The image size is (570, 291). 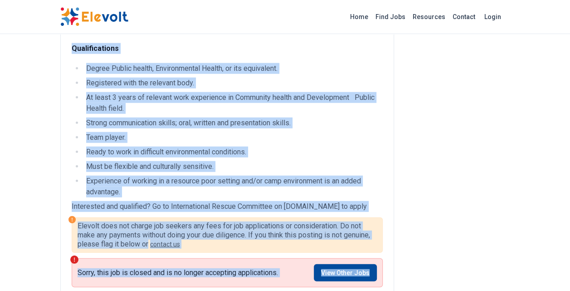 What do you see at coordinates (233, 103) in the screenshot?
I see `li: At least 3 years of relevant work experience in Community health and Development Public Health fi...` at bounding box center [233, 103].